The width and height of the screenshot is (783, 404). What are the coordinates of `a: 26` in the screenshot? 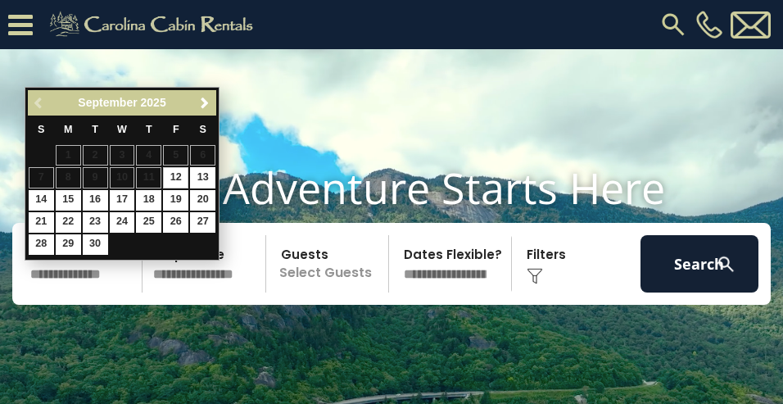 It's located at (175, 222).